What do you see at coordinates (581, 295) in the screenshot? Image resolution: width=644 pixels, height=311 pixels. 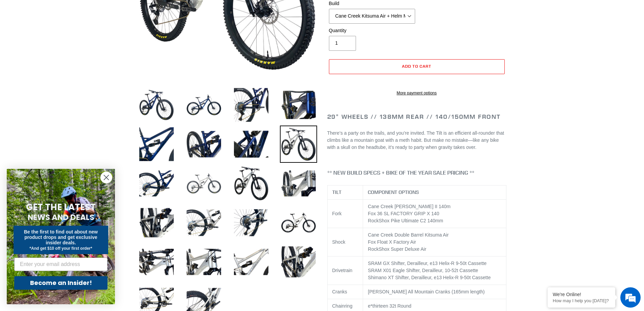 I see `div: We're Online!` at bounding box center [581, 295].